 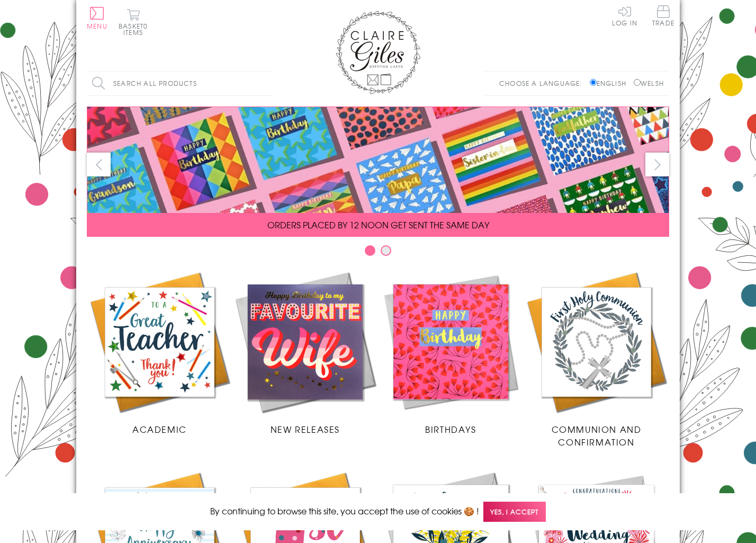 What do you see at coordinates (99, 164) in the screenshot?
I see `button: prev` at bounding box center [99, 164].